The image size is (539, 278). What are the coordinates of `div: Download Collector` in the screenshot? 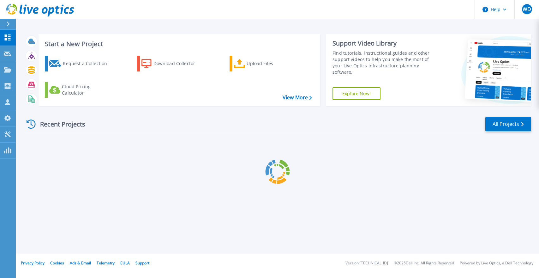 It's located at (179, 64).